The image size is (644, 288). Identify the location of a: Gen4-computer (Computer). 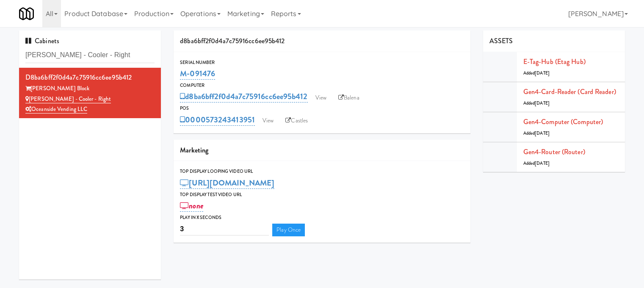
(563, 122).